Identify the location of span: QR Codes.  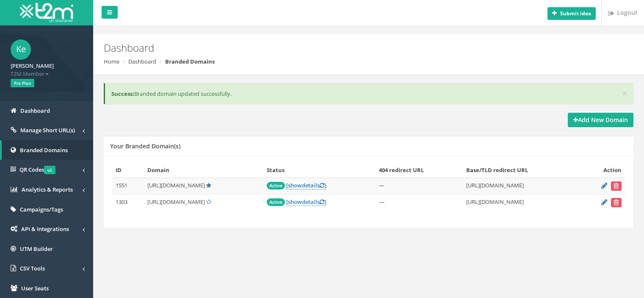
(37, 170).